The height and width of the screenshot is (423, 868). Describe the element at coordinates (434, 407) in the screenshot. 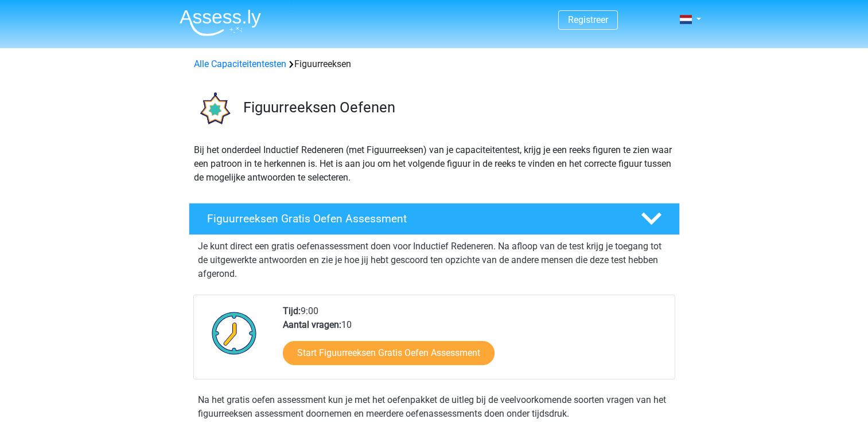

I see `div: Na het gratis oefen assessment kun je met het oefenpakket de uitleg bij de veelvoorkomende soorte...` at that location.